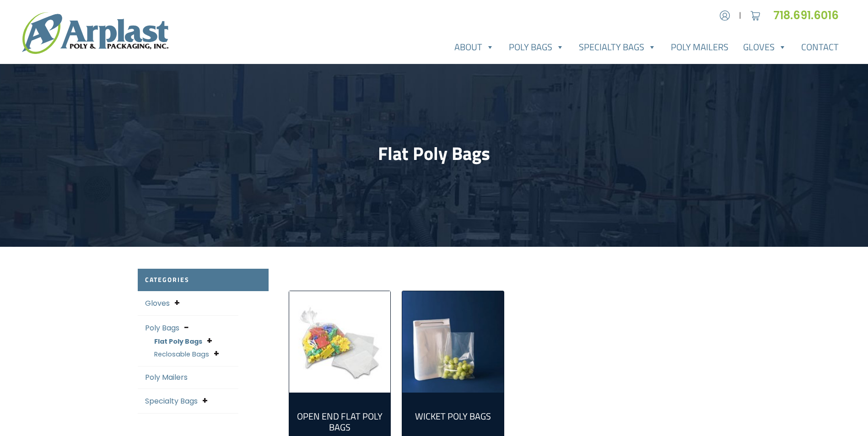  What do you see at coordinates (340, 342) in the screenshot?
I see `img: Open End Flat Poly Bags` at bounding box center [340, 342].